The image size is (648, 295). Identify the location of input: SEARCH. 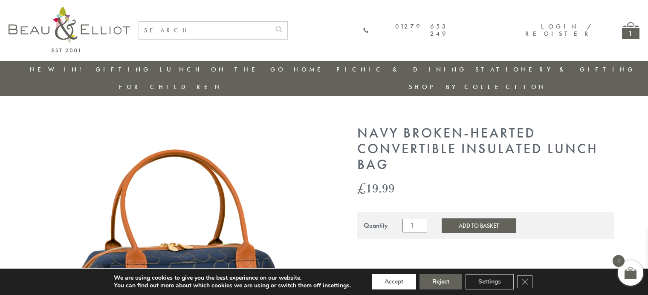
(204, 30).